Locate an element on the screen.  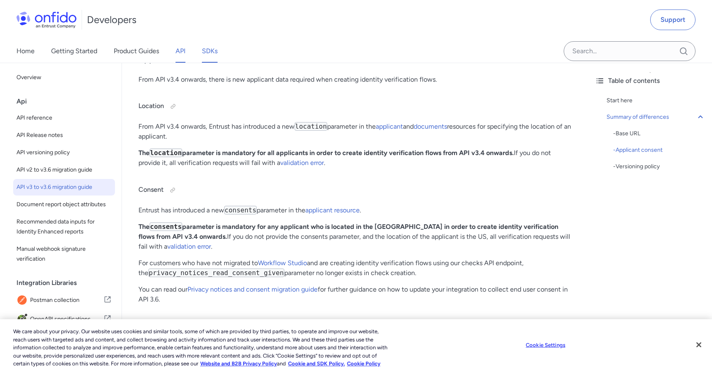
button: Cookie Settings is located at coordinates (545, 345).